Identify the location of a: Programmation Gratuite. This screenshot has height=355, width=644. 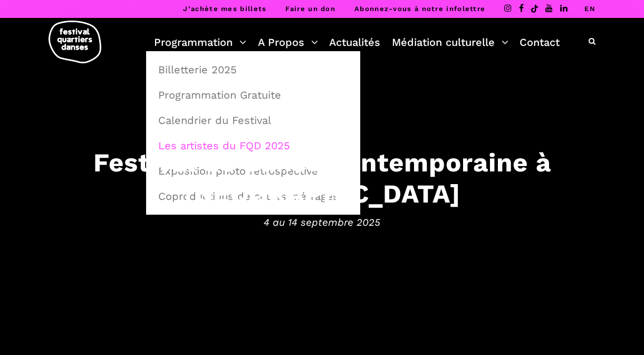
(253, 95).